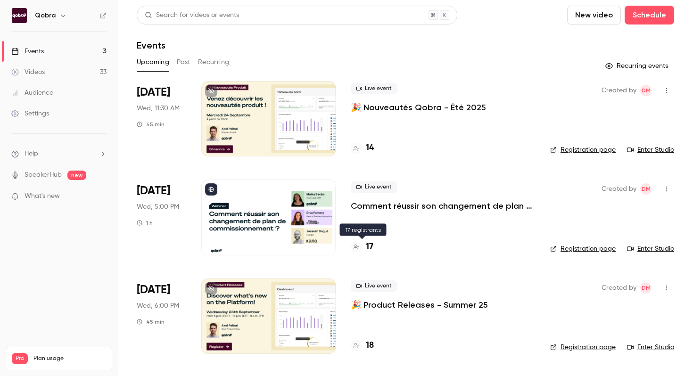  What do you see at coordinates (77, 175) in the screenshot?
I see `span: new` at bounding box center [77, 175].